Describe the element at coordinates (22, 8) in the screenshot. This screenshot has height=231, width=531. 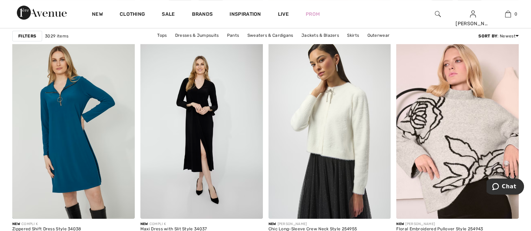
I see `span: Chat` at that location.